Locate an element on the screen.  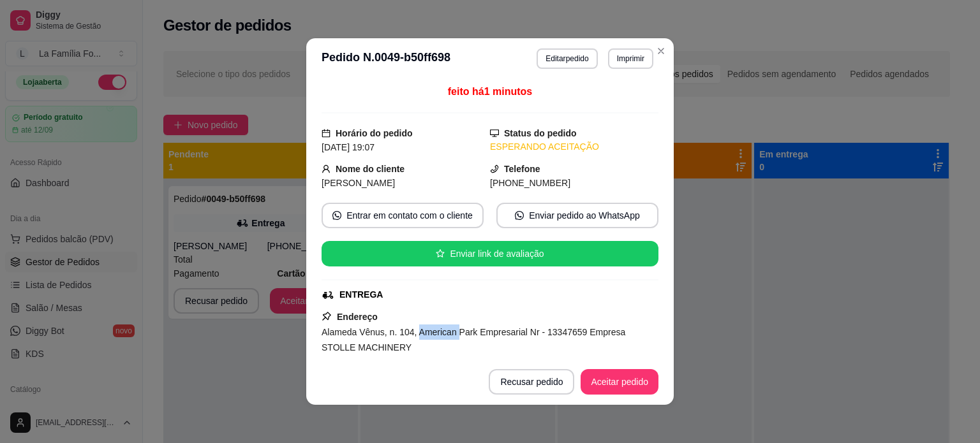
strong: Endereço is located at coordinates (358, 317).